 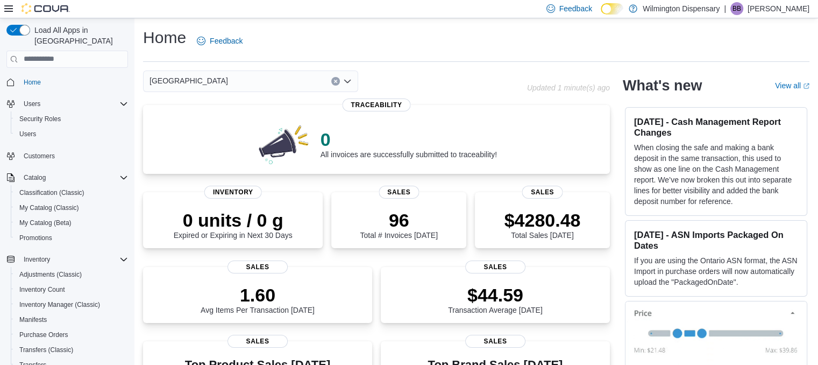 What do you see at coordinates (51, 274) in the screenshot?
I see `a: Adjustments (Classic)` at bounding box center [51, 274].